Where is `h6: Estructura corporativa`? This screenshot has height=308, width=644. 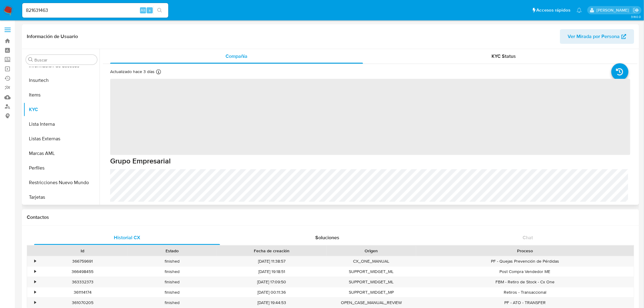
h6: Estructura corporativa is located at coordinates (370, 208).